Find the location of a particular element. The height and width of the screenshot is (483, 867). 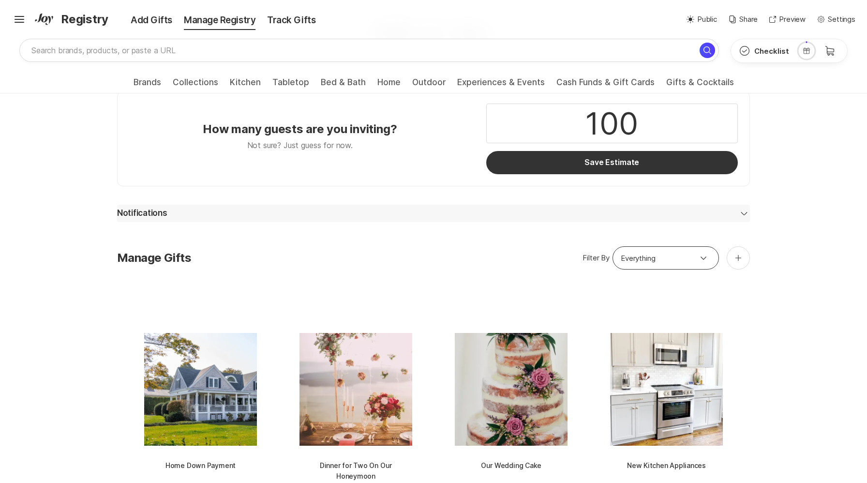

button: Settings is located at coordinates (836, 19).